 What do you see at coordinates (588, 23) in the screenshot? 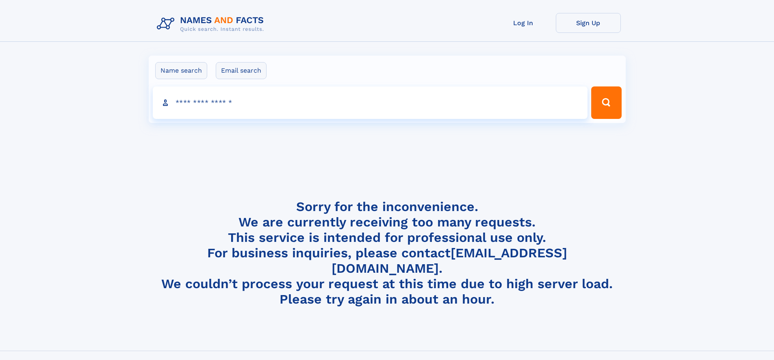
I see `a: Sign Up` at bounding box center [588, 23].